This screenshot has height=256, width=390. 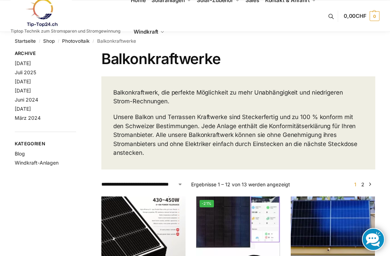 What do you see at coordinates (238, 59) in the screenshot?
I see `h1: Balkonkraftwerke` at bounding box center [238, 59].